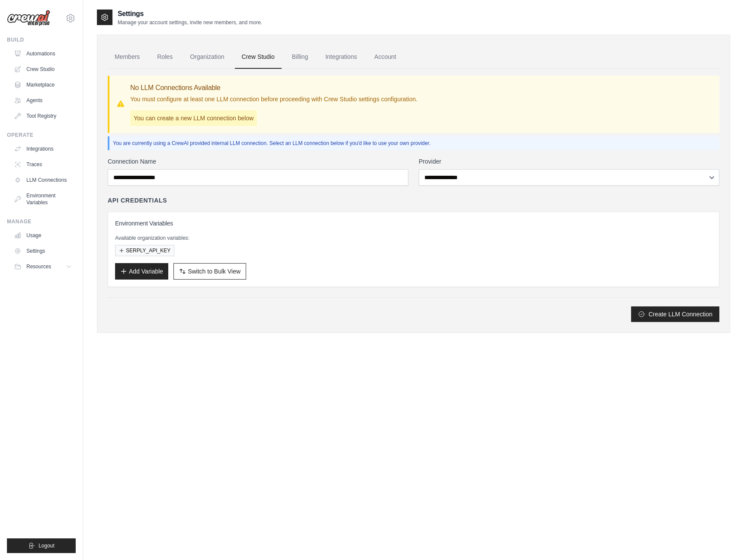 This screenshot has width=744, height=560. What do you see at coordinates (43, 53) in the screenshot?
I see `a: Automations` at bounding box center [43, 53].